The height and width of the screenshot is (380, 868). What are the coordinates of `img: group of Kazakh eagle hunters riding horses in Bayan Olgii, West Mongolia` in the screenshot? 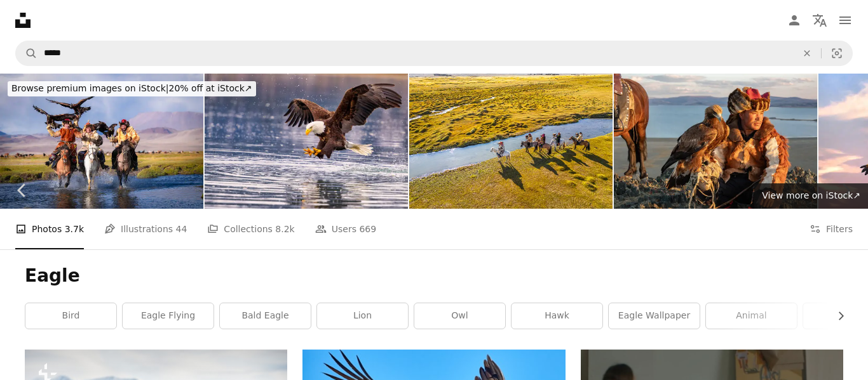 It's located at (511, 141).